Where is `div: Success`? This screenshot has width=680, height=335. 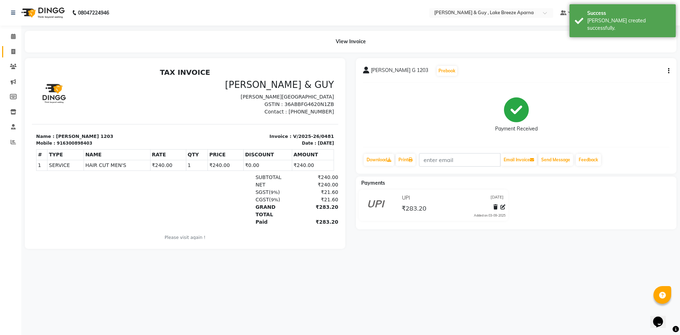 div: Success is located at coordinates (628, 13).